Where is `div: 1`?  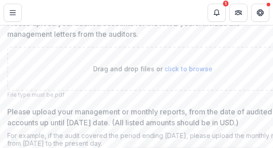
div: 1 is located at coordinates (225, 4).